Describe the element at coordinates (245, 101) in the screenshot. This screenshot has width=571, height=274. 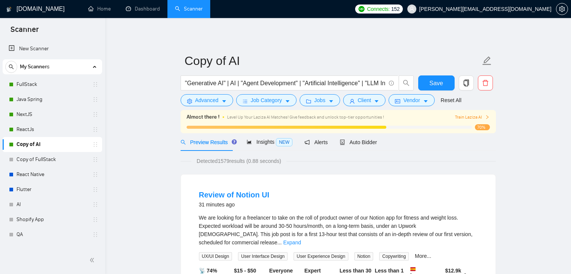
I see `span: bars` at that location.